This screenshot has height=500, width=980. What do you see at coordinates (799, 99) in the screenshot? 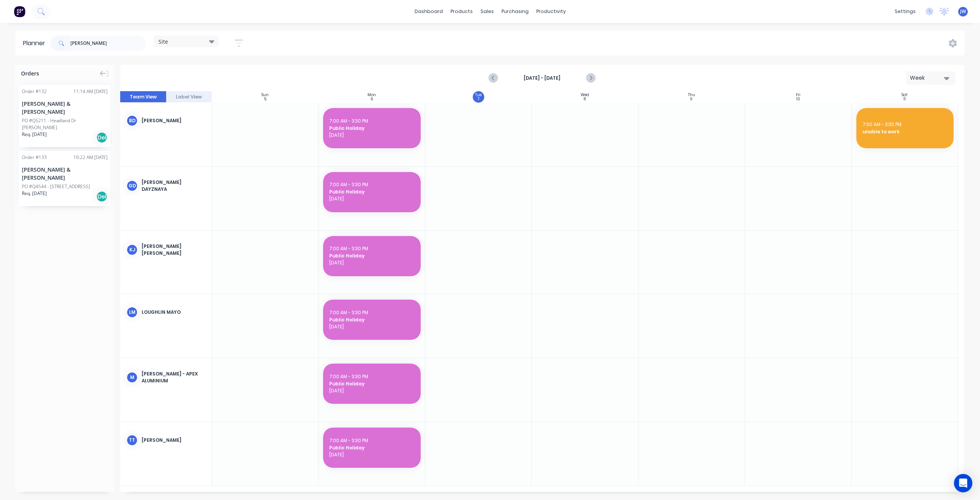
I see `div: 10` at bounding box center [799, 99].